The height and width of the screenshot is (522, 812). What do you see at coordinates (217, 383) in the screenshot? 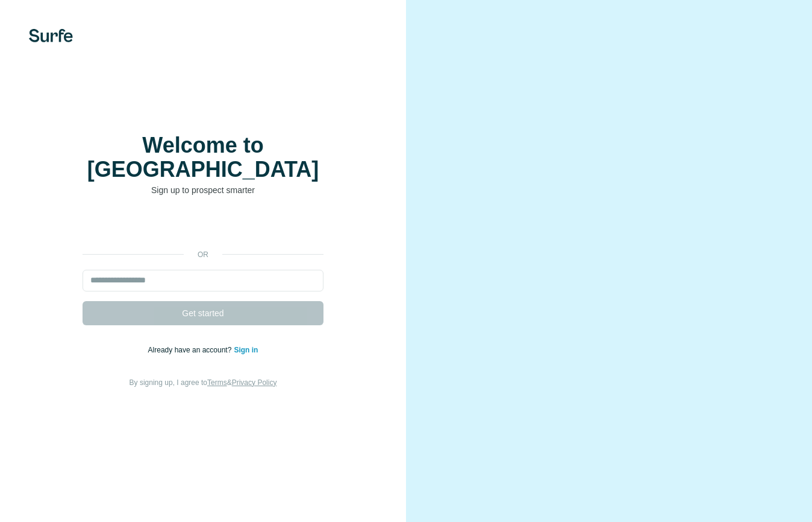
I see `a: Terms` at bounding box center [217, 383].